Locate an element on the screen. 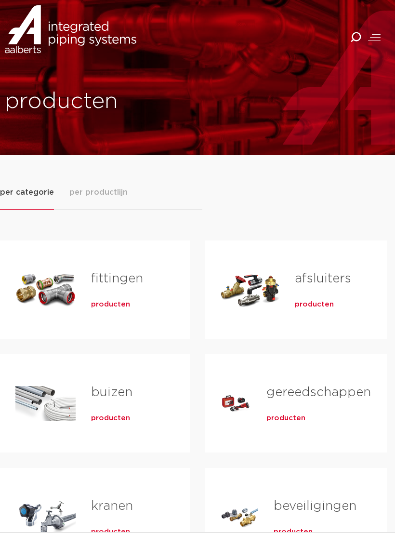 The height and width of the screenshot is (533, 395). a: gereedschappen is located at coordinates (319, 392).